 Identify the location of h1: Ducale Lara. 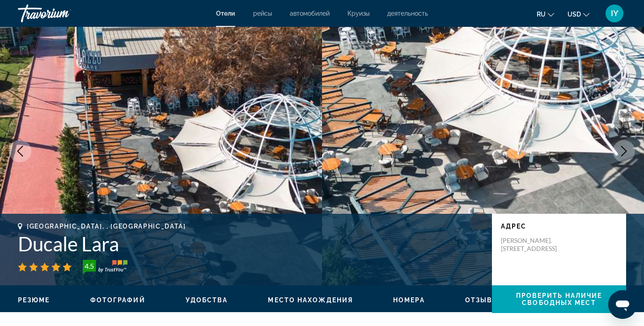
(251, 244).